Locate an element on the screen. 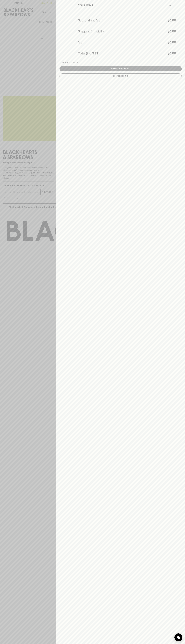  h5: GST is located at coordinates (81, 43).